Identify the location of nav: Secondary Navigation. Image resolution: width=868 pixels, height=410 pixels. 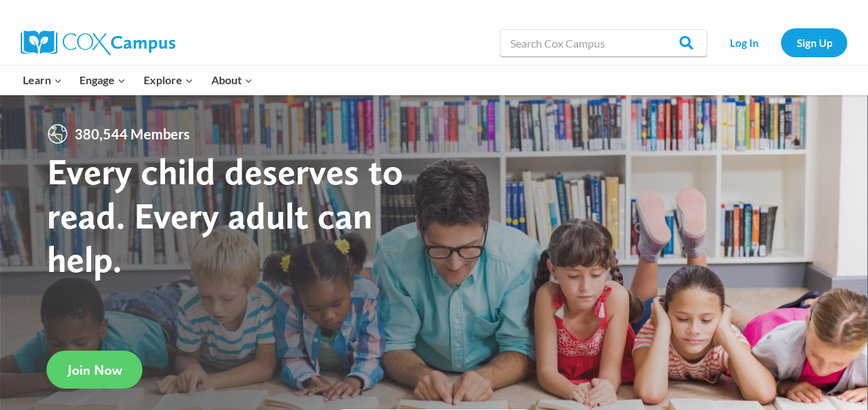
(780, 42).